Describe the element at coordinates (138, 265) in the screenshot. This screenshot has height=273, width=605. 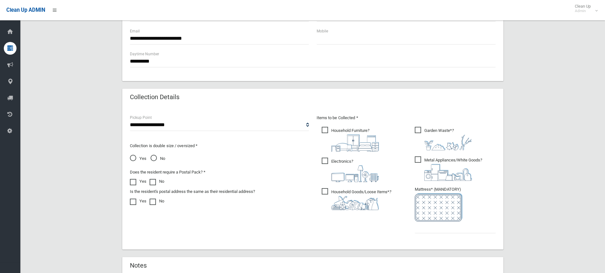
I see `header: Notes` at that location.